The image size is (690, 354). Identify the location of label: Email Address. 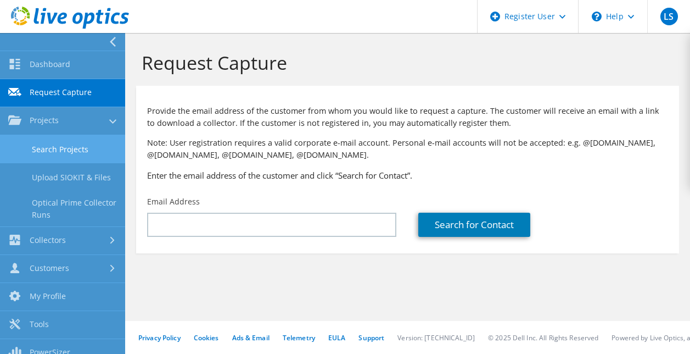
(174, 202).